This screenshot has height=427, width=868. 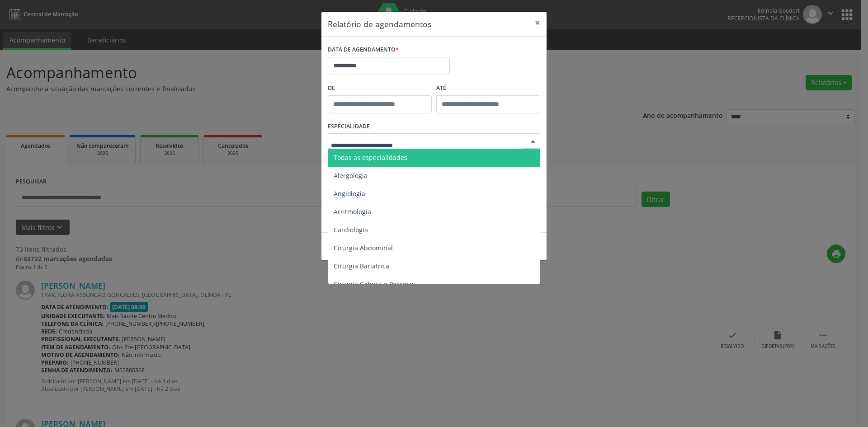 What do you see at coordinates (379, 24) in the screenshot?
I see `h5: Relatório de agendamentos` at bounding box center [379, 24].